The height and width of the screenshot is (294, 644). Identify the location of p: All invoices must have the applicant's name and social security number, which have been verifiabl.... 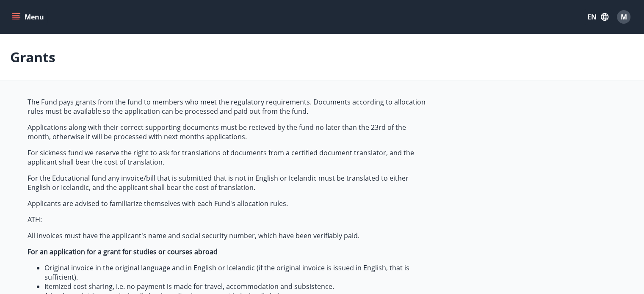
(227, 236).